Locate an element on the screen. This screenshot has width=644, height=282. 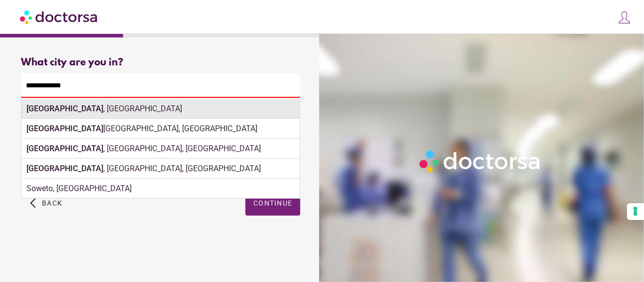
div: What city are you in? is located at coordinates (161, 62).